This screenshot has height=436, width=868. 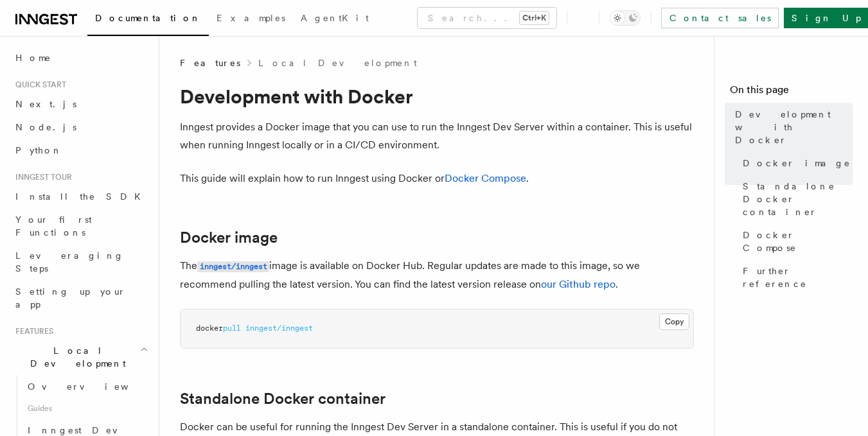 What do you see at coordinates (148, 18) in the screenshot?
I see `span: Documentation` at bounding box center [148, 18].